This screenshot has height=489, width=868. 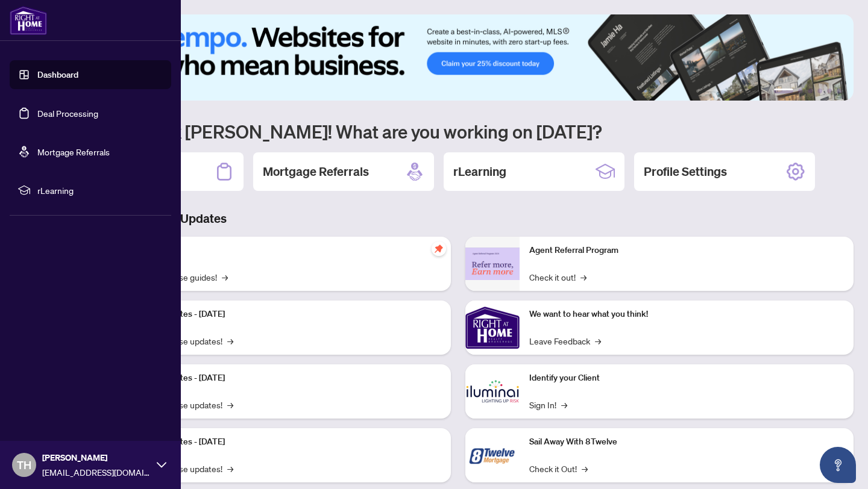 I want to click on a: Check it Out!→, so click(x=558, y=469).